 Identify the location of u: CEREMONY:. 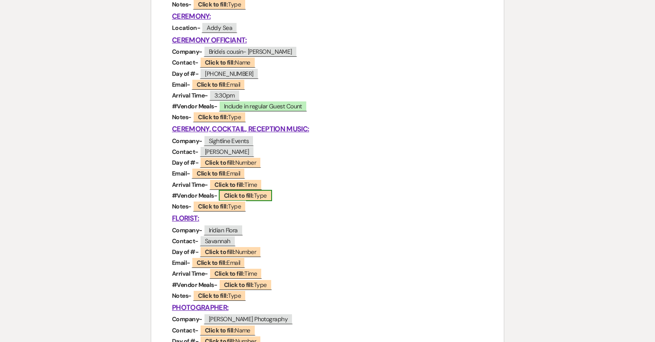
(191, 16).